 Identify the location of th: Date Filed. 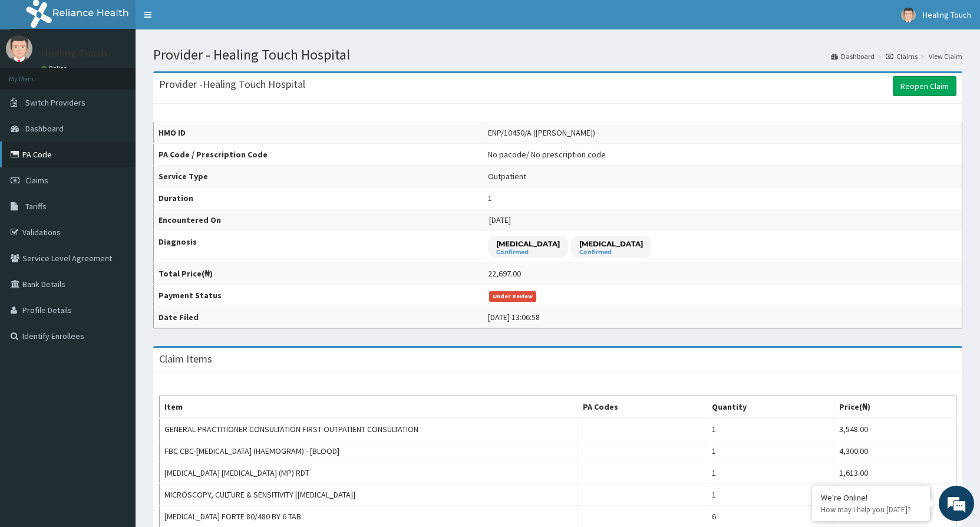
(318, 317).